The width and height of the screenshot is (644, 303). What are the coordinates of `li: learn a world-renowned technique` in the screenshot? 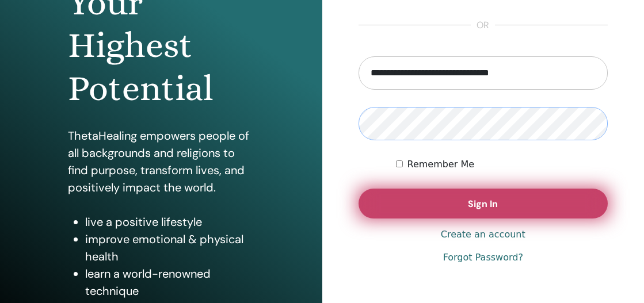 It's located at (169, 282).